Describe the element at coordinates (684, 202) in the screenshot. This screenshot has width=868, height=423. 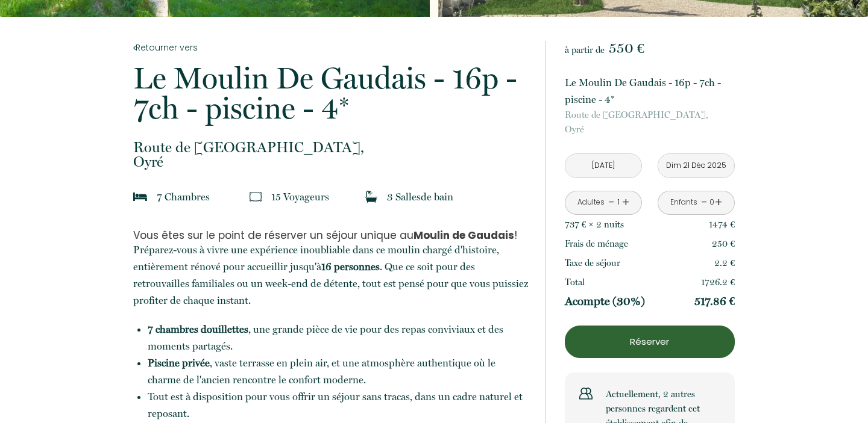
I see `div: Enfants` at that location.